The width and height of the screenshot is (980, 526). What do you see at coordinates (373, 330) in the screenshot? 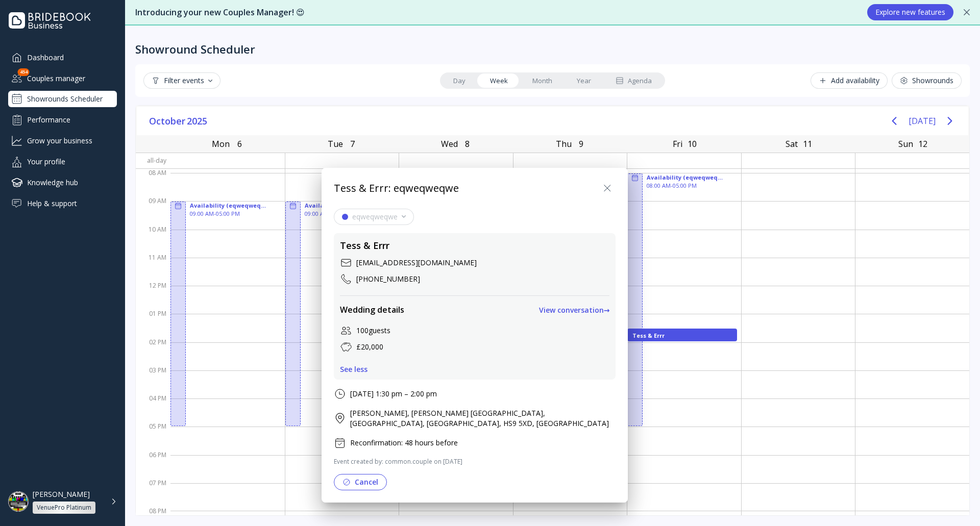
I see `div: 100 guests` at bounding box center [373, 330].